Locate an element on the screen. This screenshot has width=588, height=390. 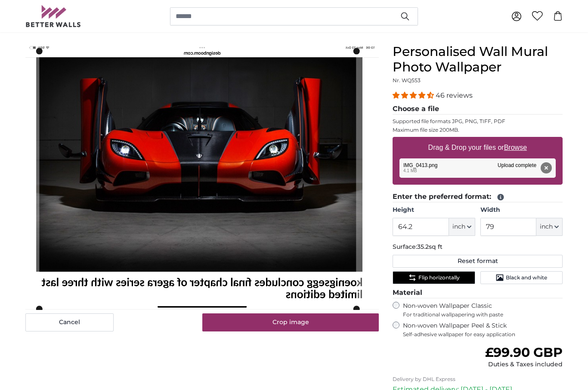
h1: Personalised Wall Mural Photo Wallpaper is located at coordinates (477, 59).